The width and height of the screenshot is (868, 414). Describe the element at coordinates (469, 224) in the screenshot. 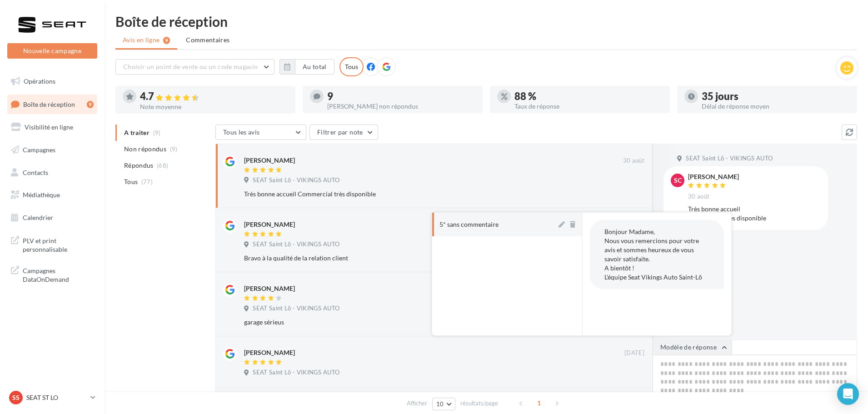

I see `div: 5* sans commentaire` at that location.